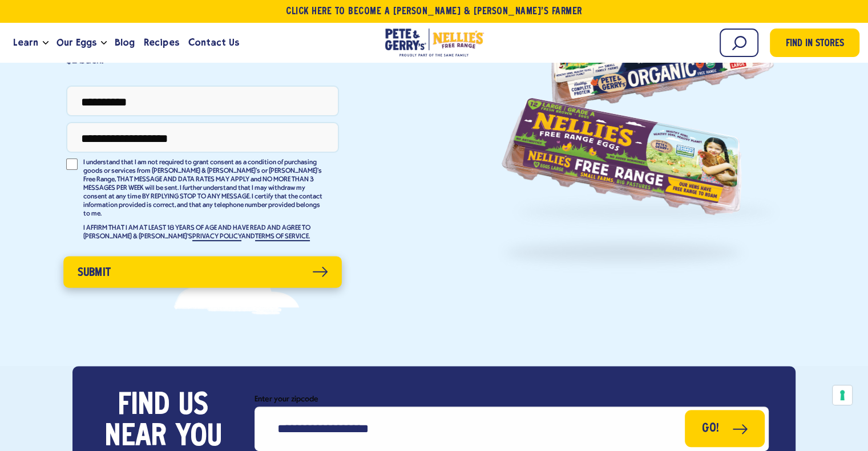 This screenshot has width=868, height=451. I want to click on a: Contact Us, so click(213, 43).